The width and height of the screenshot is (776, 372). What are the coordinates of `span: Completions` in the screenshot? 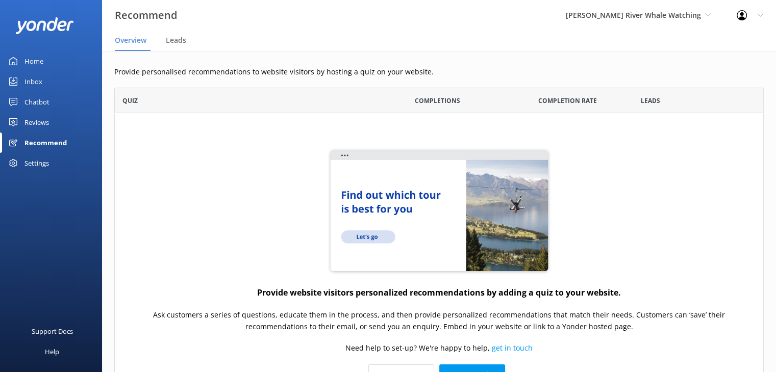 It's located at (437, 101).